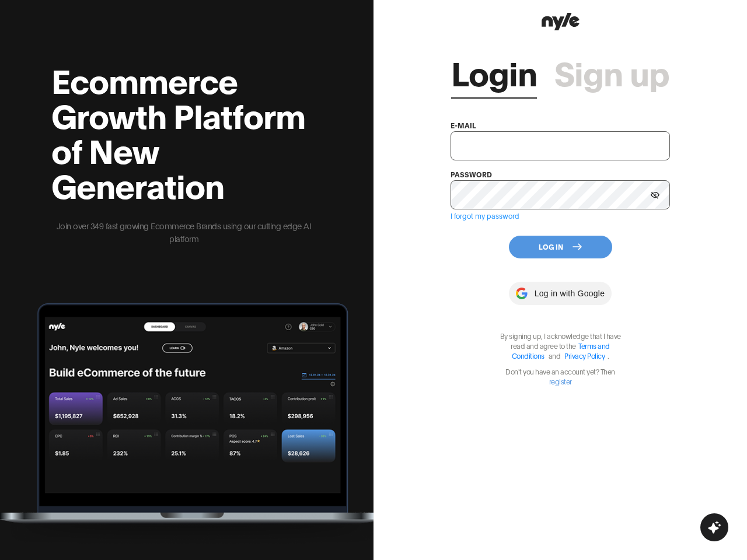 This screenshot has height=560, width=747. I want to click on p: Don't you have an account yet? Then, so click(560, 376).